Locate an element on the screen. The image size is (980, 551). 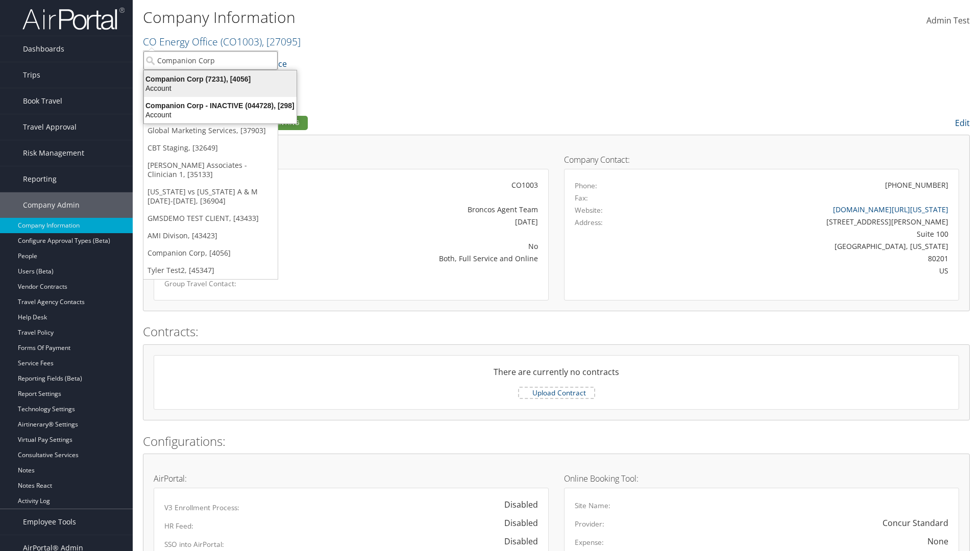
label: Provider: is located at coordinates (590, 524).